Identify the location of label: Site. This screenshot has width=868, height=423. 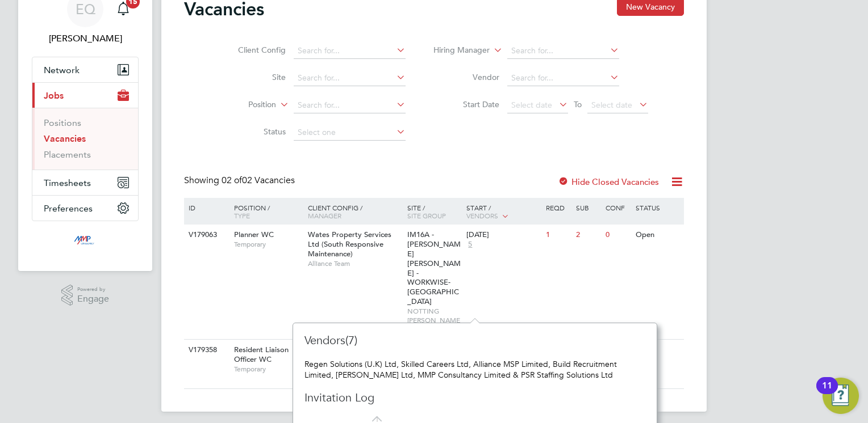
(253, 77).